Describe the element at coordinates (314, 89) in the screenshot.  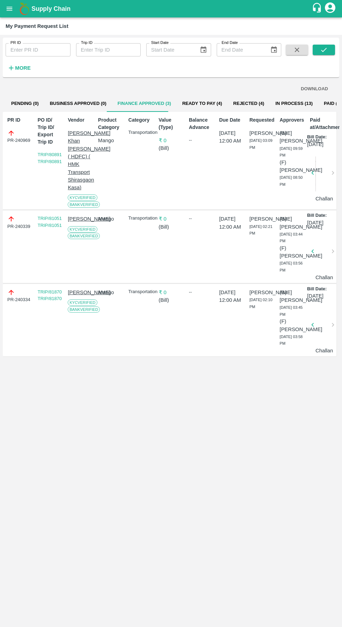
I see `button: DOWNLOAD` at that location.